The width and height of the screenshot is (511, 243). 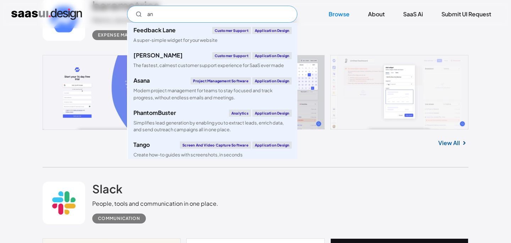 I want to click on a: home, so click(x=47, y=14).